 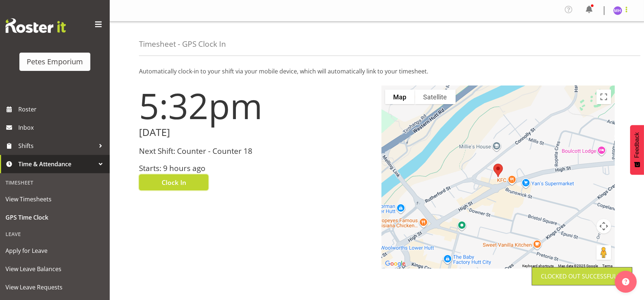 What do you see at coordinates (256, 105) in the screenshot?
I see `h1: 5:32pm` at bounding box center [256, 105].